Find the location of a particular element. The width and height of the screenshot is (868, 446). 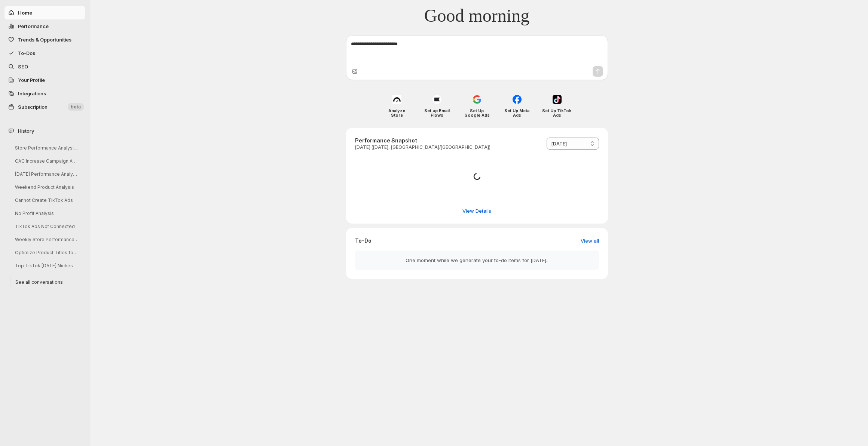

img: Set Up Google Ads icon is located at coordinates (477, 100).